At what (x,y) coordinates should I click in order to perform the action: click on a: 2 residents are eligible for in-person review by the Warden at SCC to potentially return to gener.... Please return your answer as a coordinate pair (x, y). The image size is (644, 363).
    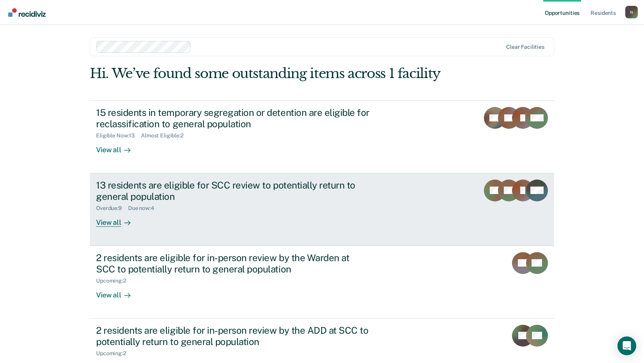
    Looking at the image, I should click on (322, 282).